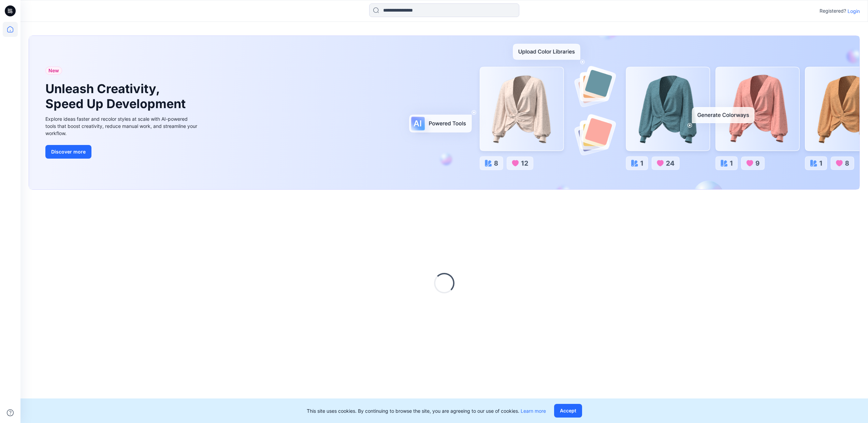 The width and height of the screenshot is (868, 423). What do you see at coordinates (117, 96) in the screenshot?
I see `h1: Unleash Creativity, Speed Up Development` at bounding box center [117, 96].